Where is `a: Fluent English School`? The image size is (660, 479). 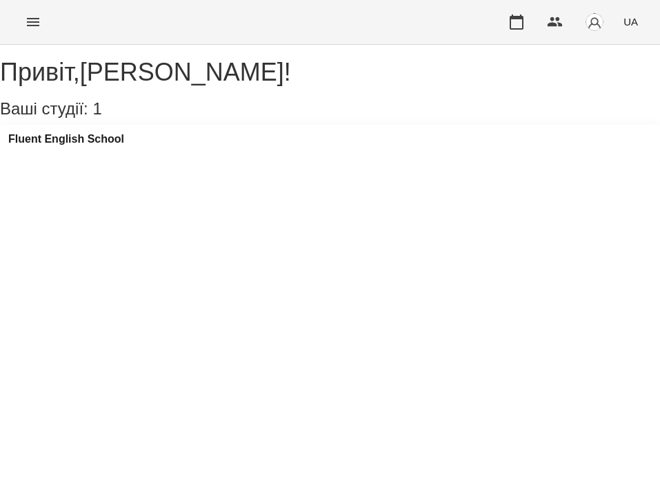 a: Fluent English School is located at coordinates (66, 139).